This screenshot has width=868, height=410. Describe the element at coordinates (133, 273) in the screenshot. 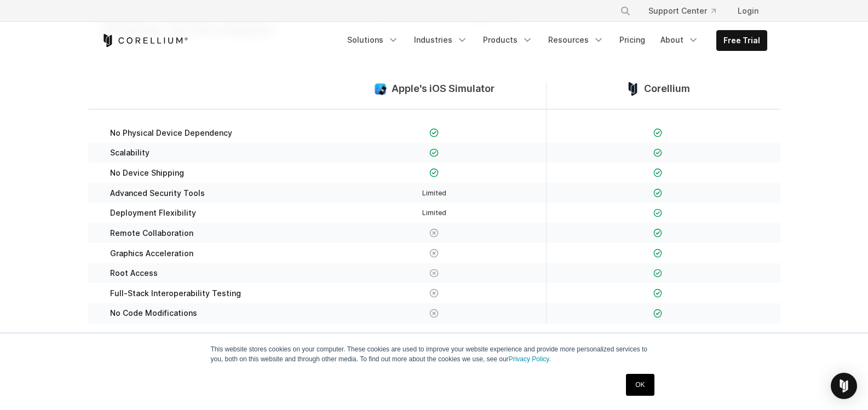

I see `span: Root Access` at that location.